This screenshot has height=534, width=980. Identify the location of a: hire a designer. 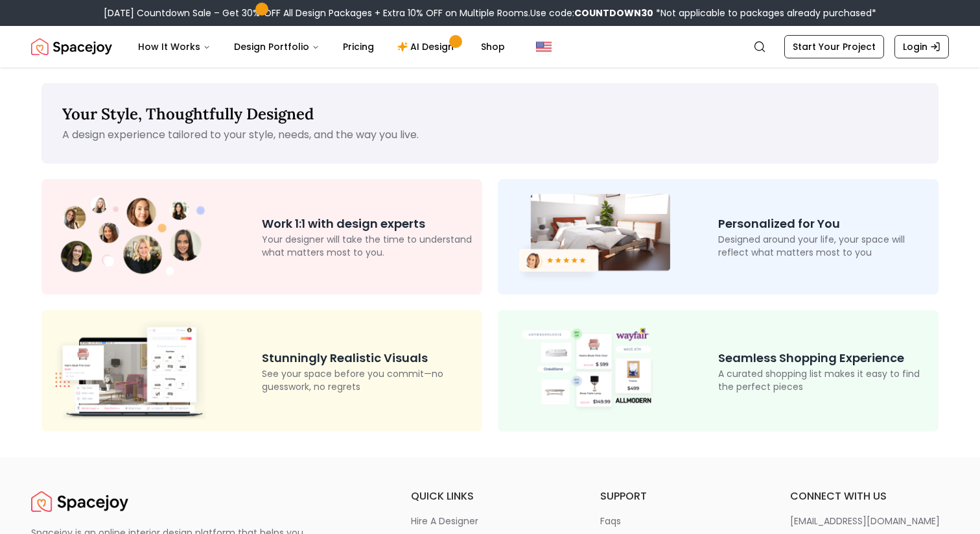
(490, 521).